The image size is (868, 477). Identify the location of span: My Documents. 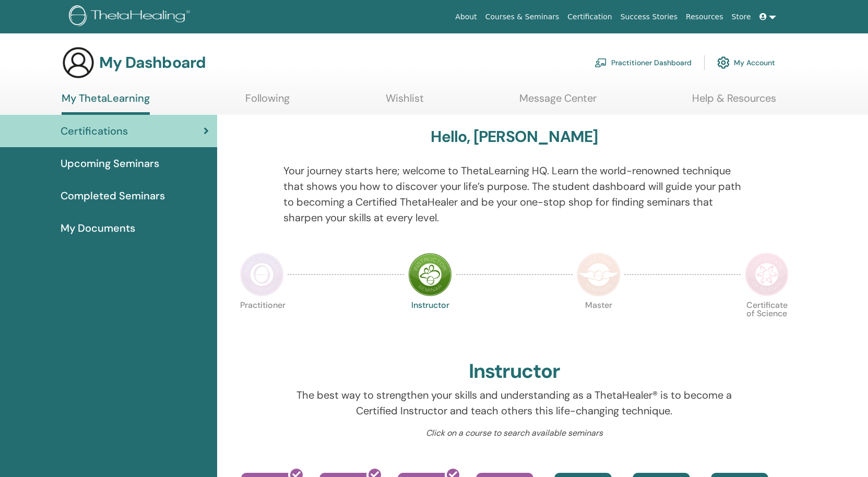
(97, 228).